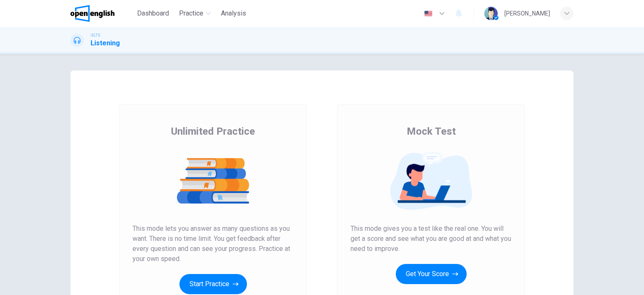 This screenshot has height=295, width=644. What do you see at coordinates (213, 284) in the screenshot?
I see `button: Start Practice` at bounding box center [213, 284].